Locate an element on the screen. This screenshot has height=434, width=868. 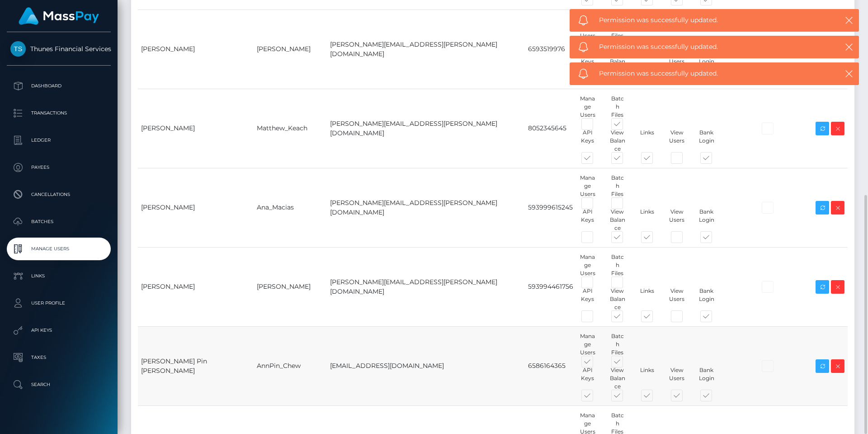
p: Payees is located at coordinates (59, 167).